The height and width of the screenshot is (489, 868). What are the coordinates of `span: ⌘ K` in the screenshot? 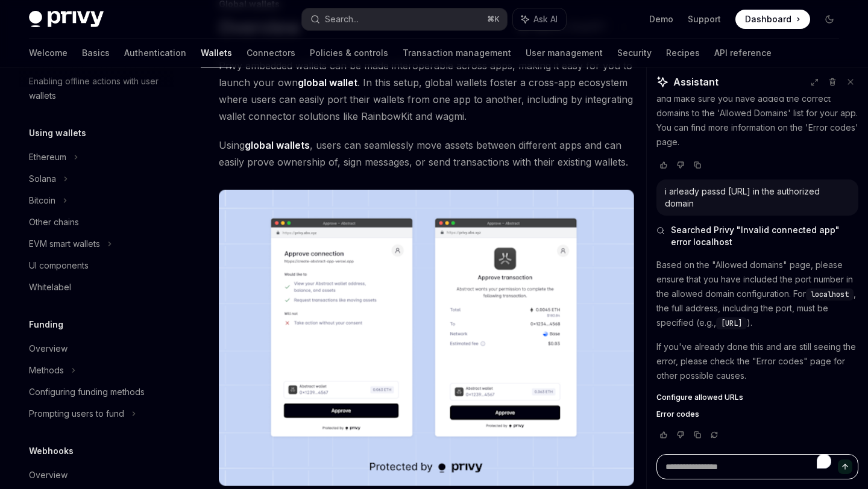 It's located at (493, 19).